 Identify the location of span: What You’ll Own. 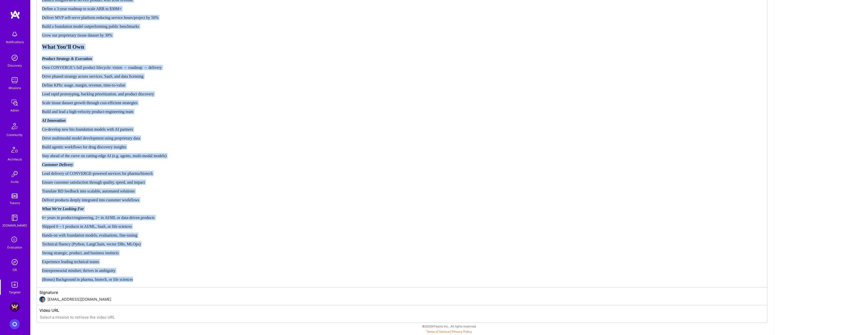
(63, 47).